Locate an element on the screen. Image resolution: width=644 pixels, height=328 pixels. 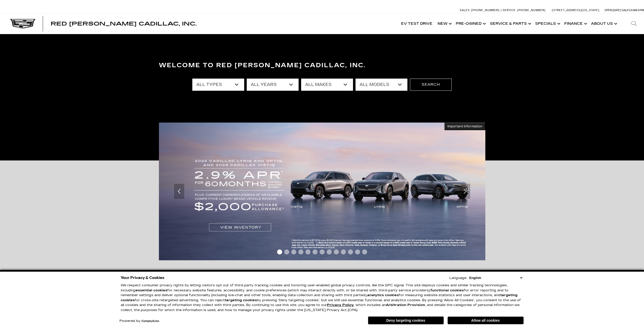
button: Search is located at coordinates (431, 85).